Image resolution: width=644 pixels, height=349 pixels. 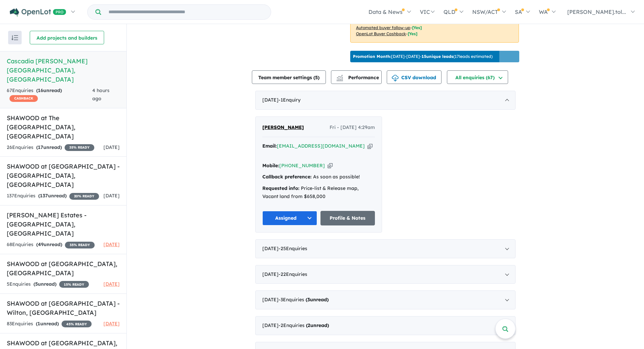 What do you see at coordinates (39, 323) in the screenshot?
I see `span: 1` at bounding box center [39, 323].